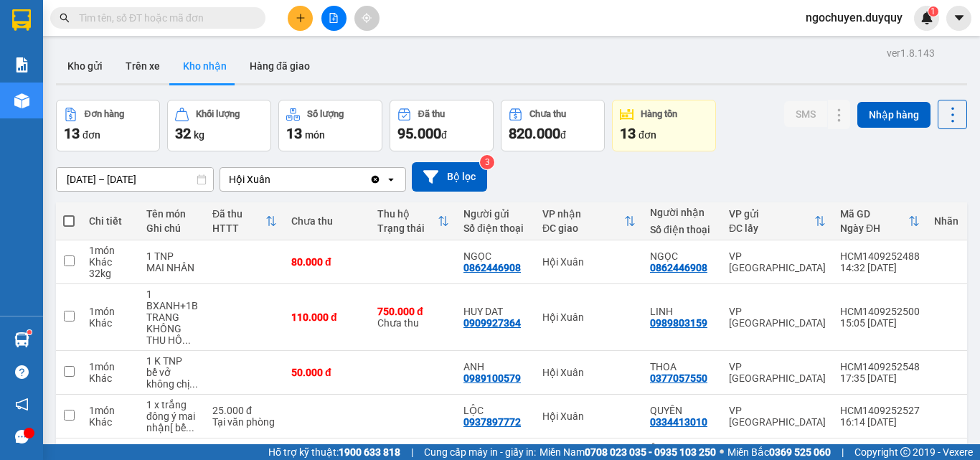 The image size is (980, 460). I want to click on img: solution-icon, so click(22, 64).